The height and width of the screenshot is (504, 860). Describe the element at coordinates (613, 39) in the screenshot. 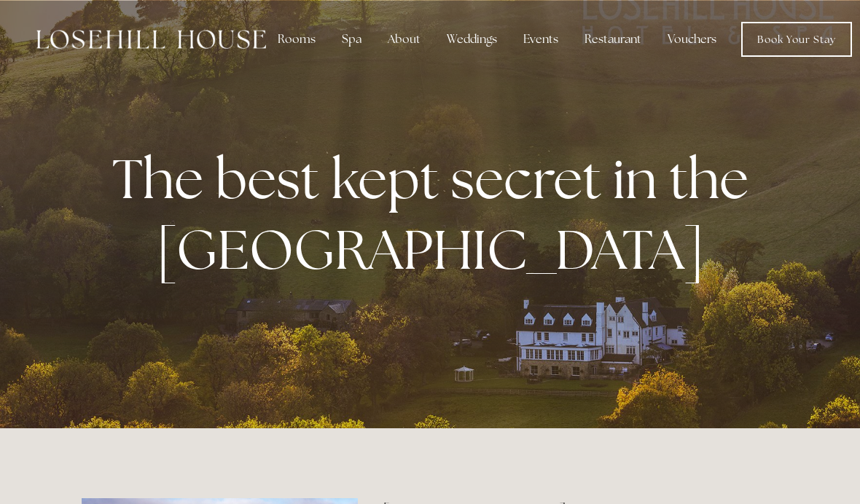

I see `div: Restaurant` at that location.